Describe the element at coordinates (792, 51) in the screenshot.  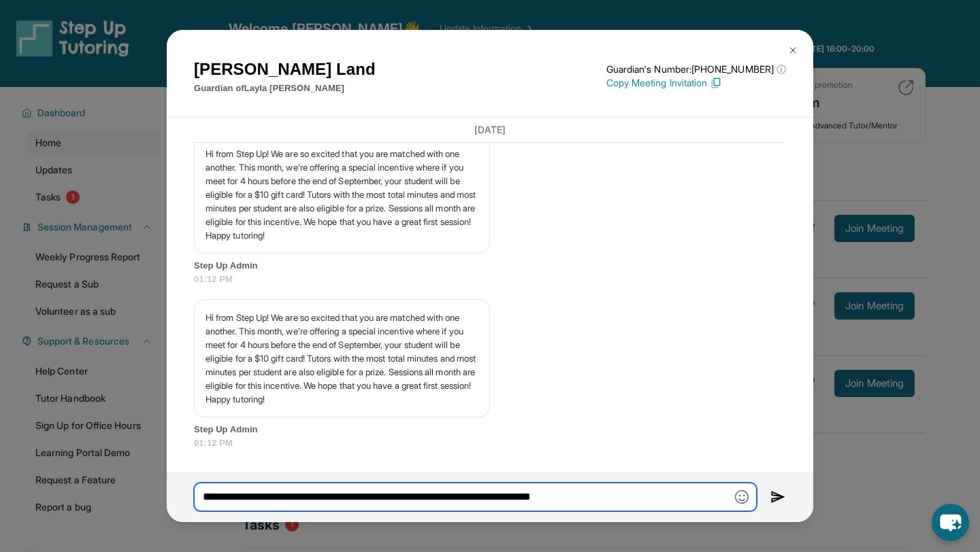
I see `img: Close Icon` at that location.